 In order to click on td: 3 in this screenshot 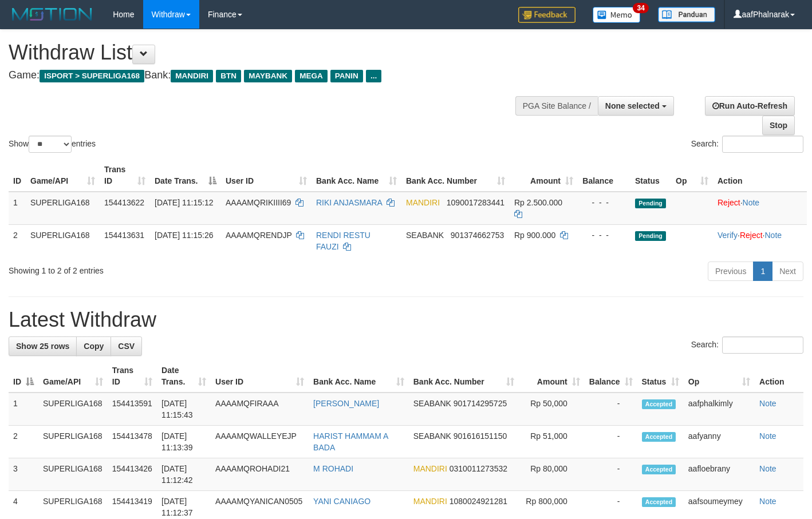, I will do `click(23, 474)`.